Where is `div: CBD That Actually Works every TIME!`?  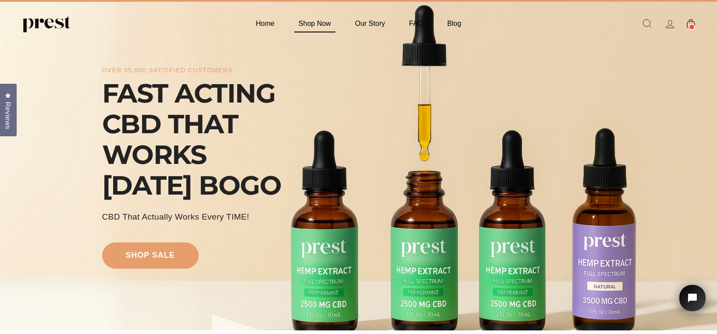
div: CBD That Actually Works every TIME! is located at coordinates (176, 217).